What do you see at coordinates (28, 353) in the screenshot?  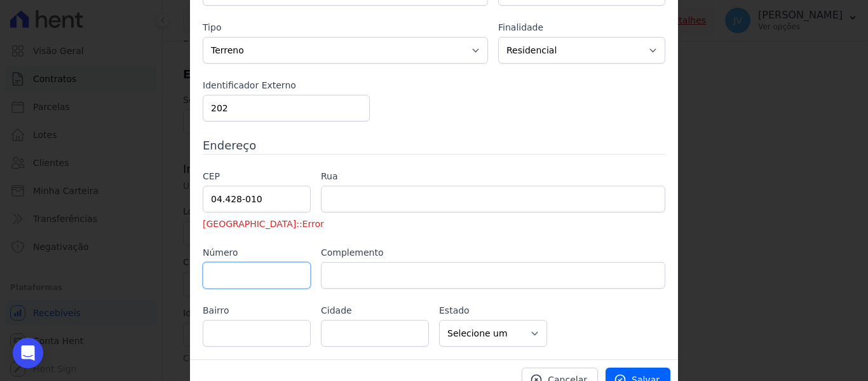 I see `div: Open Intercom Messenger` at bounding box center [28, 353].